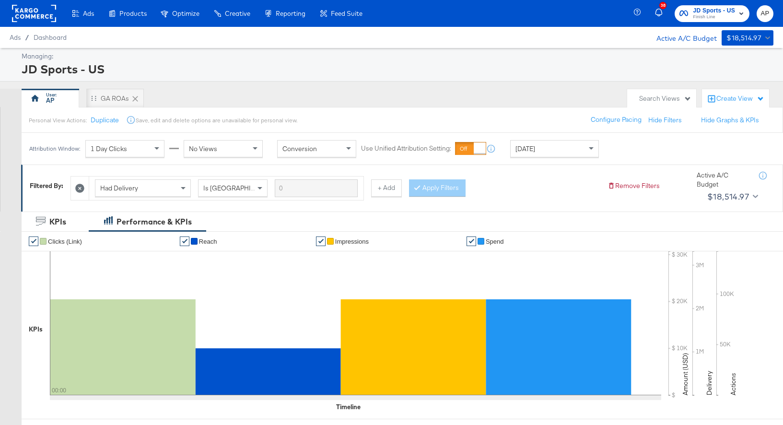  Describe the element at coordinates (714, 17) in the screenshot. I see `span: Finish Line` at that location.